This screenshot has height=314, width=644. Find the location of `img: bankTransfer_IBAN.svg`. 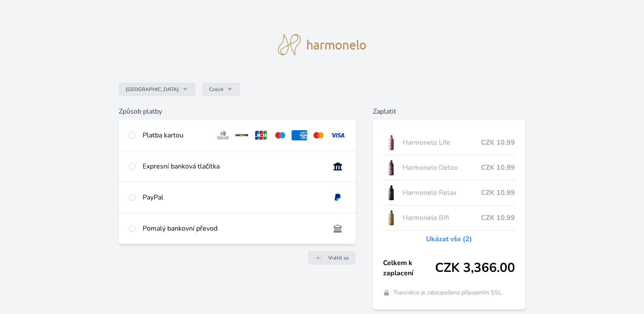

img: bankTransfer_IBAN.svg is located at coordinates (338, 229).